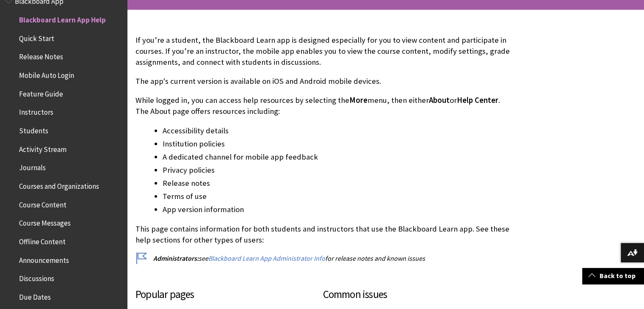 This screenshot has height=309, width=644. What do you see at coordinates (62, 18) in the screenshot?
I see `span: Blackboard Learn App Help` at bounding box center [62, 18].